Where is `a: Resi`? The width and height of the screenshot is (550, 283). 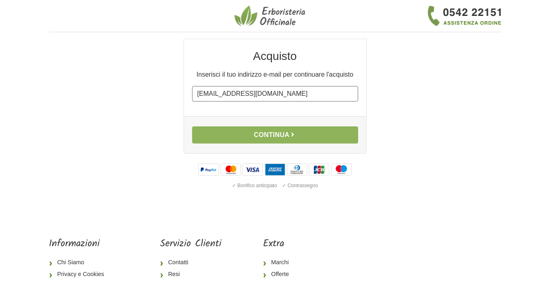 a: Resi is located at coordinates (191, 274).